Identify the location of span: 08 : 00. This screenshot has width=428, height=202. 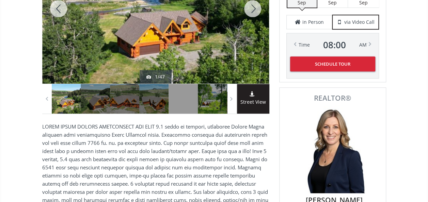
(335, 45).